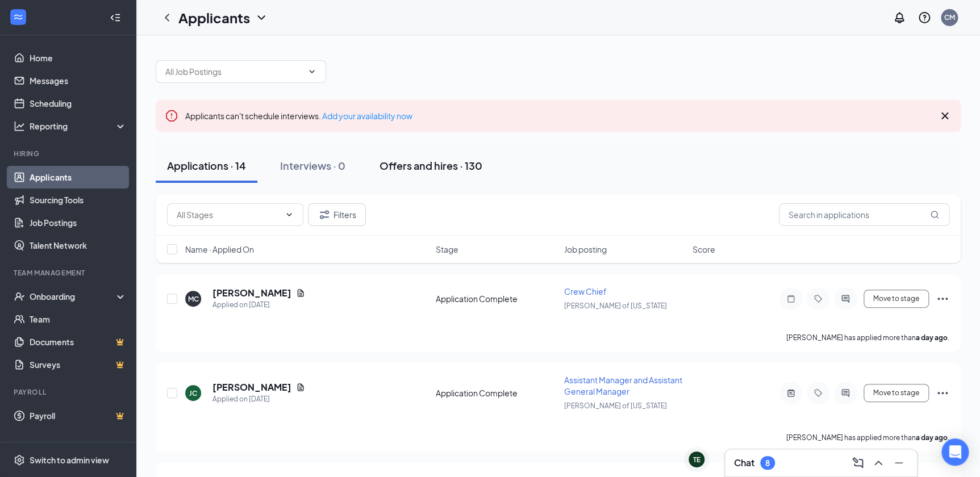 This screenshot has height=477, width=980. Describe the element at coordinates (313, 165) in the screenshot. I see `div: Interviews · 0` at that location.